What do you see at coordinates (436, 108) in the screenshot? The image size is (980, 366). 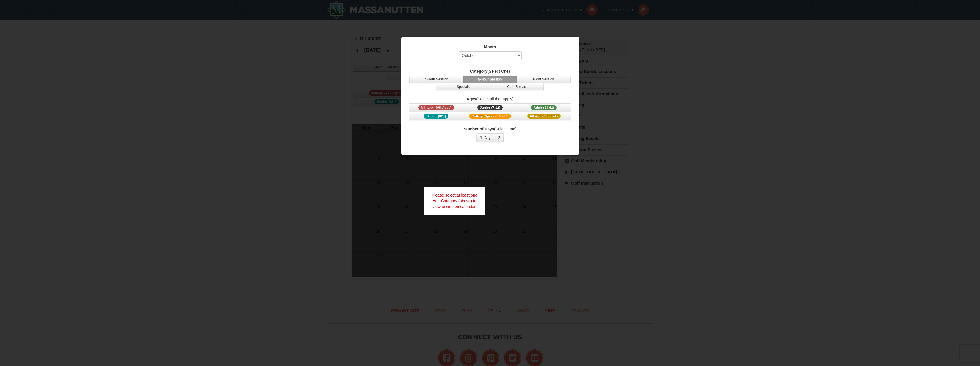 I see `span: Military - (All Ages)` at bounding box center [436, 108].